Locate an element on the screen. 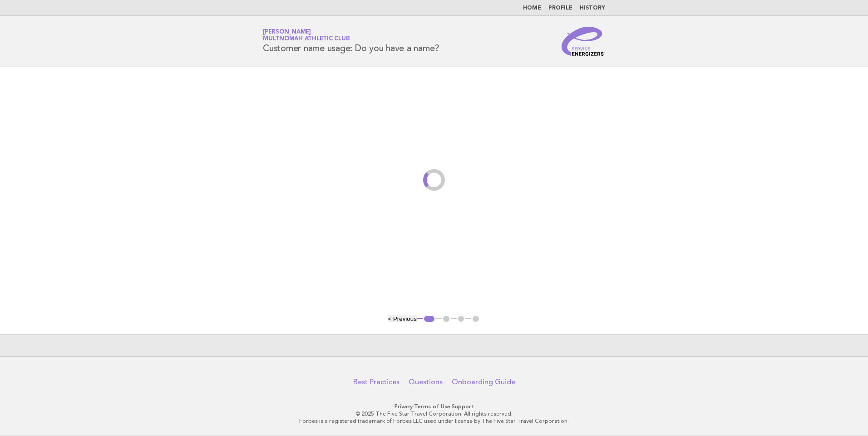 This screenshot has height=436, width=868. a: Home is located at coordinates (532, 8).